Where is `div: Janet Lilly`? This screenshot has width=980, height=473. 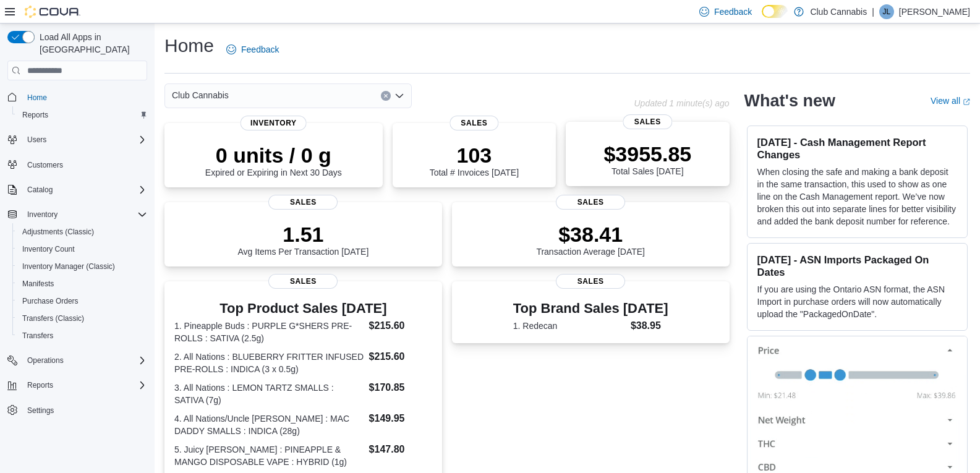
div: Janet Lilly is located at coordinates (887, 12).